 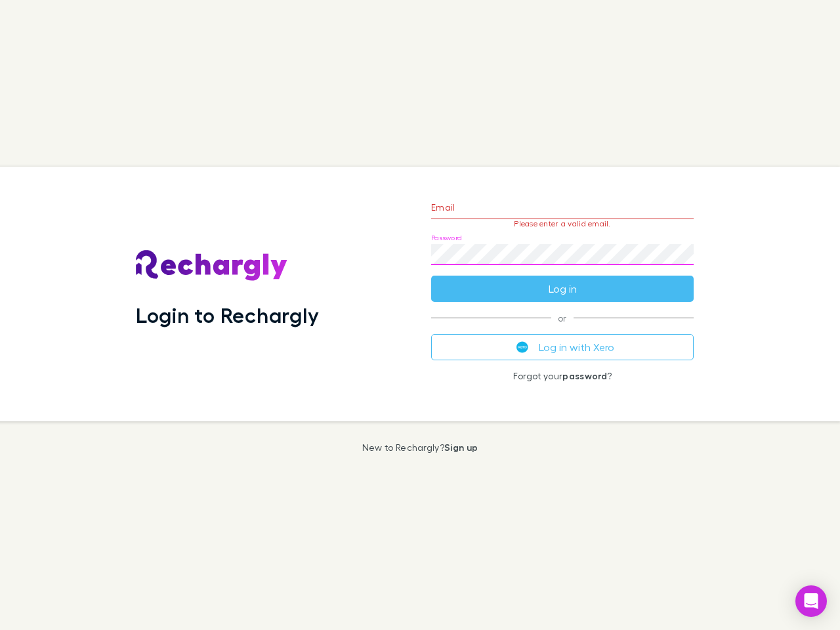 I want to click on h1: Login to Rechargly, so click(x=227, y=315).